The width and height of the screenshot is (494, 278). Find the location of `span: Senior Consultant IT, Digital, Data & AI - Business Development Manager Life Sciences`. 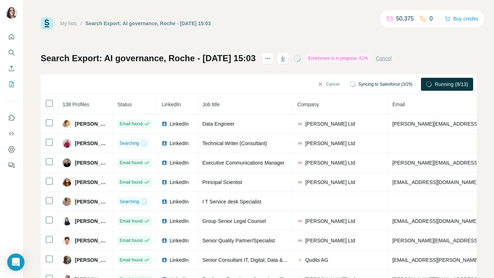

span: Senior Consultant IT, Digital, Data & AI - Business Development Manager Life Sciences is located at coordinates (300, 260).